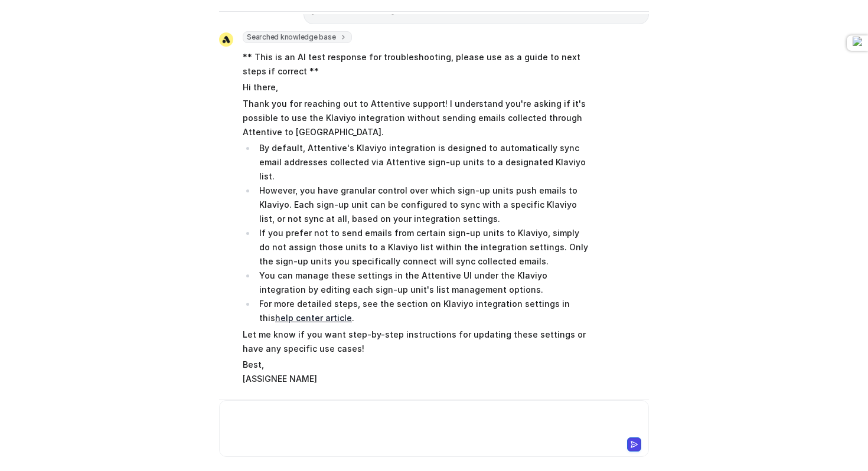 The height and width of the screenshot is (471, 868). What do you see at coordinates (415, 342) in the screenshot?
I see `p: Let me know if you want step-by-step instructions for updating these settings or have any specifi...` at bounding box center [415, 342].